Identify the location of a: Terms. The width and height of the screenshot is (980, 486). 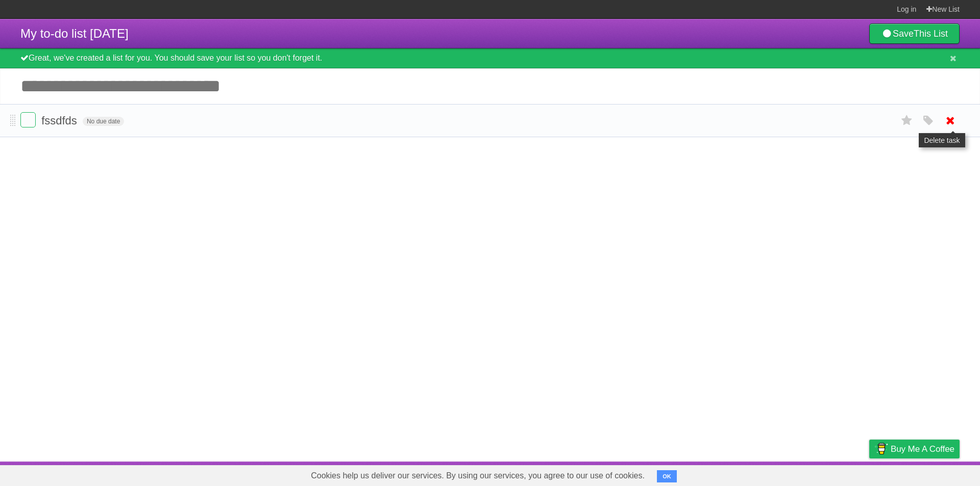
(832, 474).